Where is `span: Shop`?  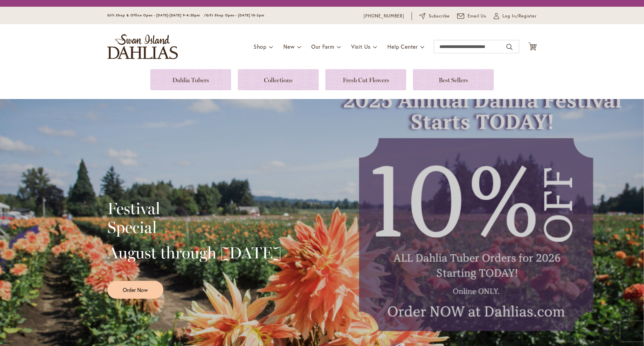 span: Shop is located at coordinates (260, 46).